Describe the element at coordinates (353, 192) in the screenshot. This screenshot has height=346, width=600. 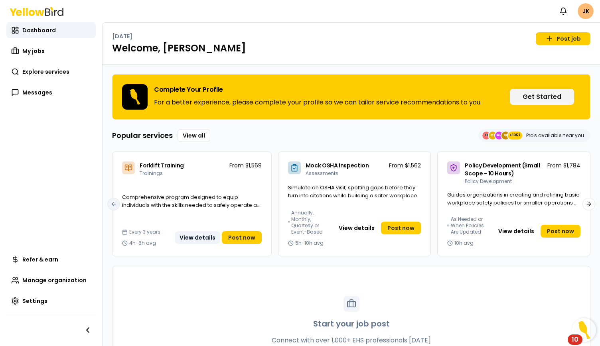
I see `span: Simulate an OSHA visit, spotting gaps before they turn into citations while building a safer work...` at that location.